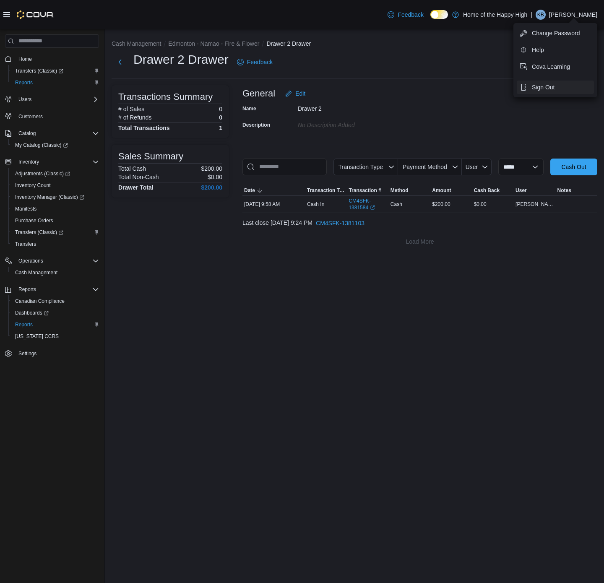  I want to click on span: Customers, so click(57, 116).